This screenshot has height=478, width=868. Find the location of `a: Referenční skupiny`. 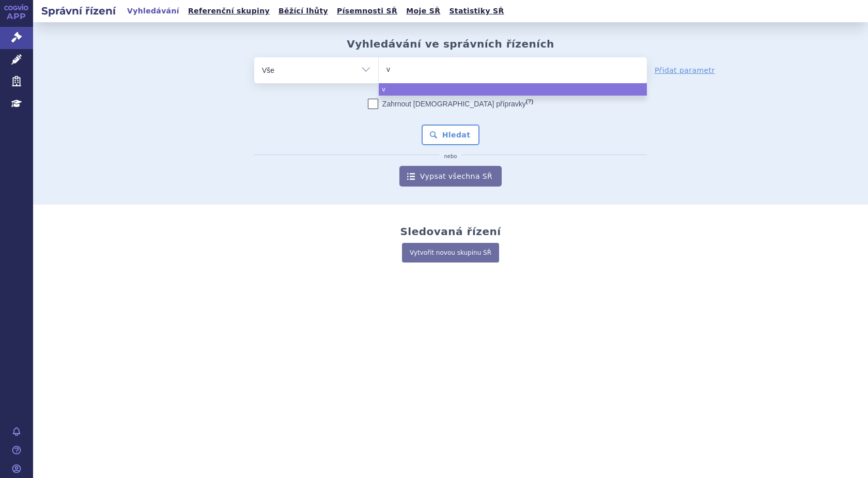

a: Referenční skupiny is located at coordinates (229, 11).